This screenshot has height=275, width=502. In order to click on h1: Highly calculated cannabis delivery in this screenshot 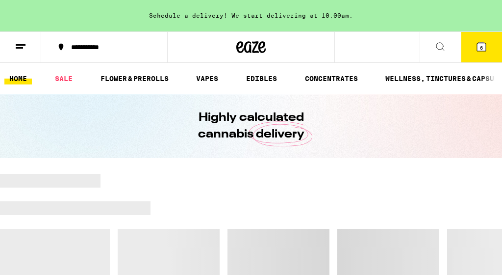, I will do `click(251, 126)`.